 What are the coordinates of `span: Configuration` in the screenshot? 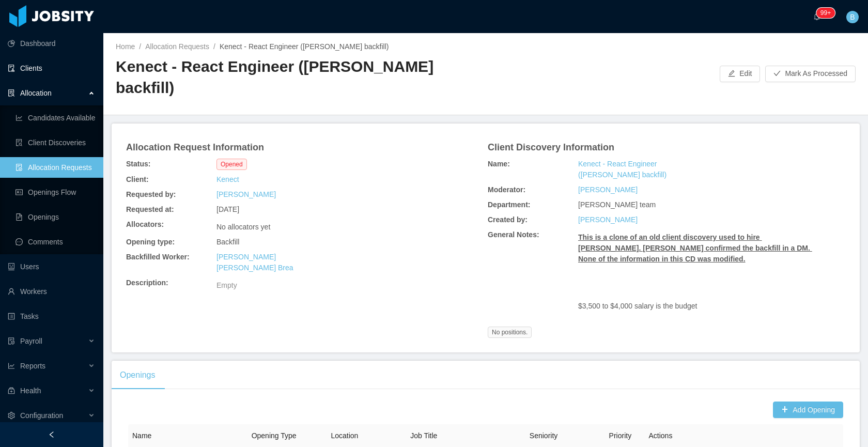 It's located at (41, 415).